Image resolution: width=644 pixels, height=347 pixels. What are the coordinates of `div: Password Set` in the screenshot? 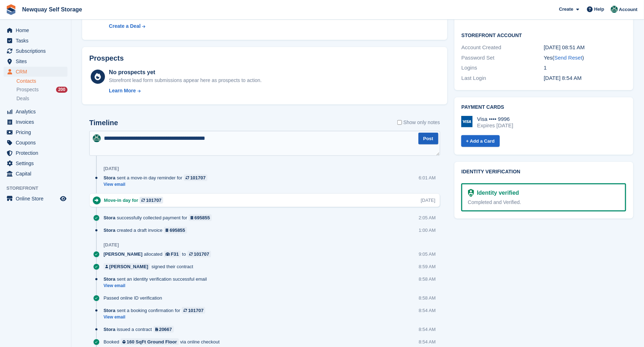 It's located at (502, 58).